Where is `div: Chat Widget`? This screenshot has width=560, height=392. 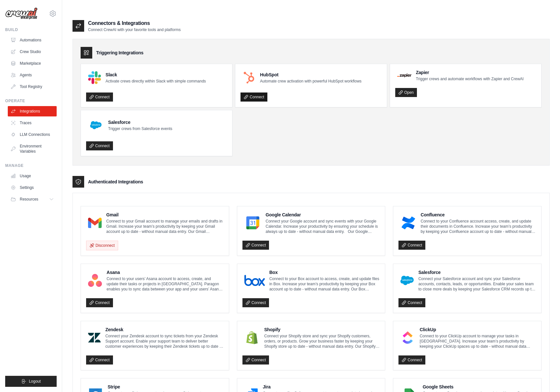
div: Chat Widget is located at coordinates (543, 377).